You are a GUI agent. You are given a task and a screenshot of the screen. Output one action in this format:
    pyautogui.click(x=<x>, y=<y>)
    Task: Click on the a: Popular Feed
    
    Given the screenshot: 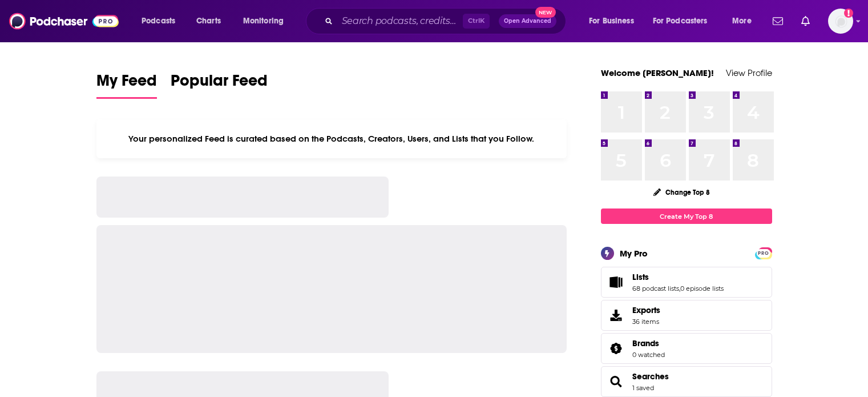 What is the action you would take?
    pyautogui.click(x=219, y=85)
    